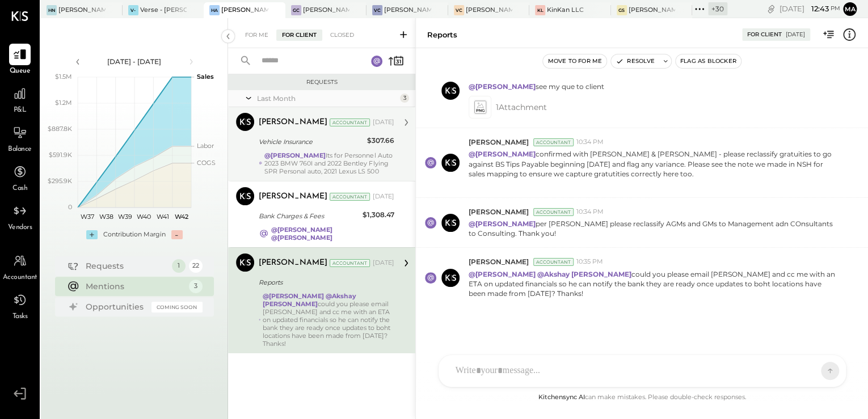 This screenshot has width=868, height=419. What do you see at coordinates (60, 155) in the screenshot?
I see `text: $591.9K` at bounding box center [60, 155].